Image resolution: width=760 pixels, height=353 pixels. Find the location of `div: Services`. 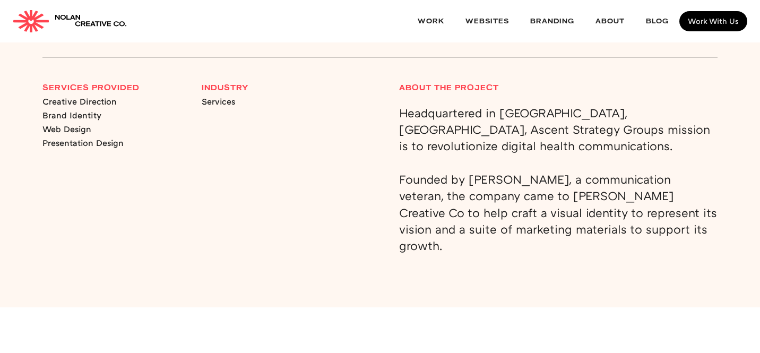

div: Services is located at coordinates (281, 101).